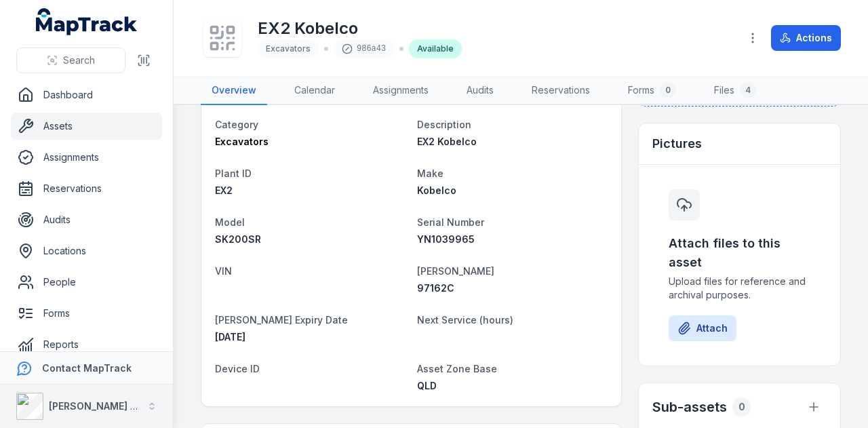 The width and height of the screenshot is (868, 428). Describe the element at coordinates (234, 91) in the screenshot. I see `a: Overview` at that location.